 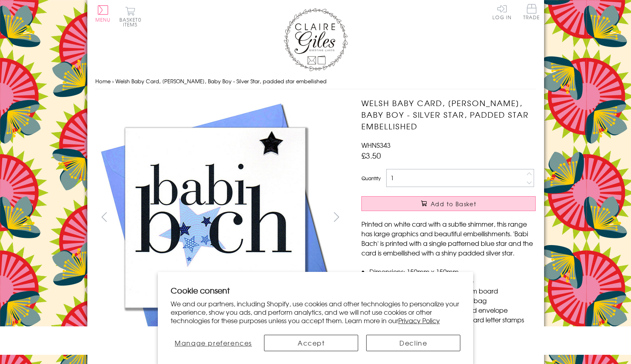 I want to click on h2: Cookie consent, so click(x=316, y=290).